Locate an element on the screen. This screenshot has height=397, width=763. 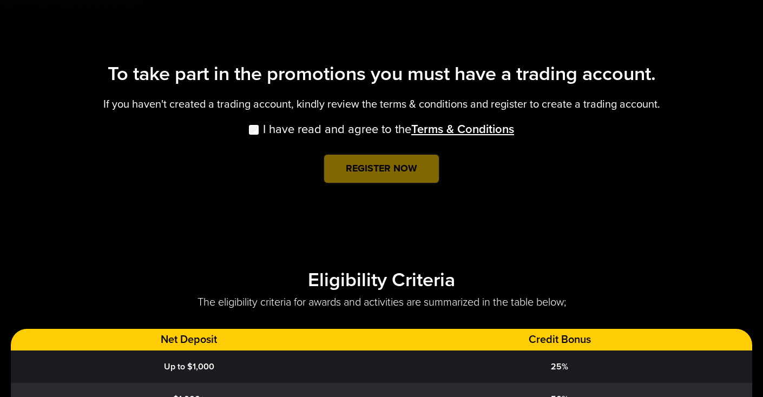
strong: To take part in the promotions you must have a trading account. is located at coordinates (381, 74).